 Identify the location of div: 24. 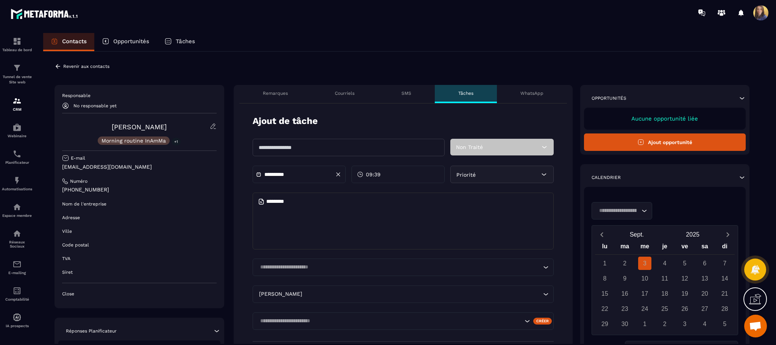
(644, 308).